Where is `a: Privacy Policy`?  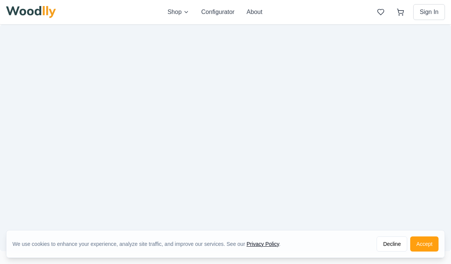
a: Privacy Policy is located at coordinates (263, 244).